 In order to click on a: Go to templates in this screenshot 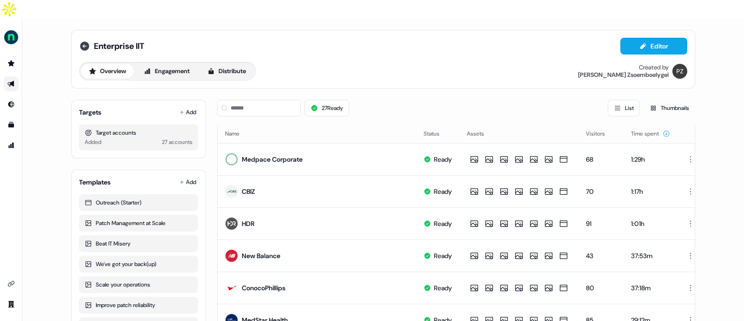, I will do `click(11, 125)`.